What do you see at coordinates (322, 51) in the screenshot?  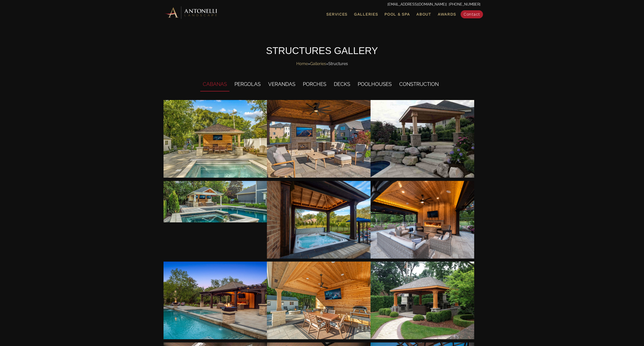 I see `h4: STRUCTURES GALLERY` at bounding box center [322, 51].